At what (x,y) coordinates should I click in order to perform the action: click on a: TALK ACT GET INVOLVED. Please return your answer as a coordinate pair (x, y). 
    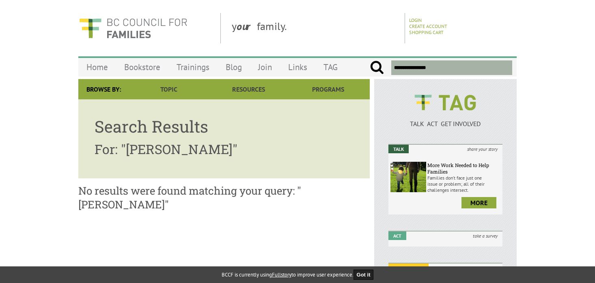
    Looking at the image, I should click on (445, 120).